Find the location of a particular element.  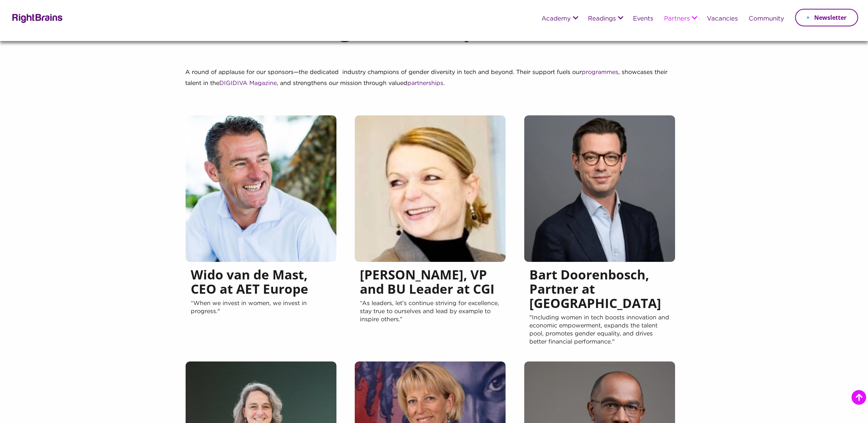

a: Partners is located at coordinates (677, 19).